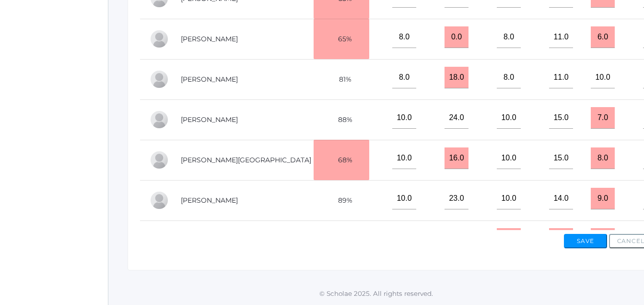 The image size is (644, 305). I want to click on td: 81%, so click(341, 79).